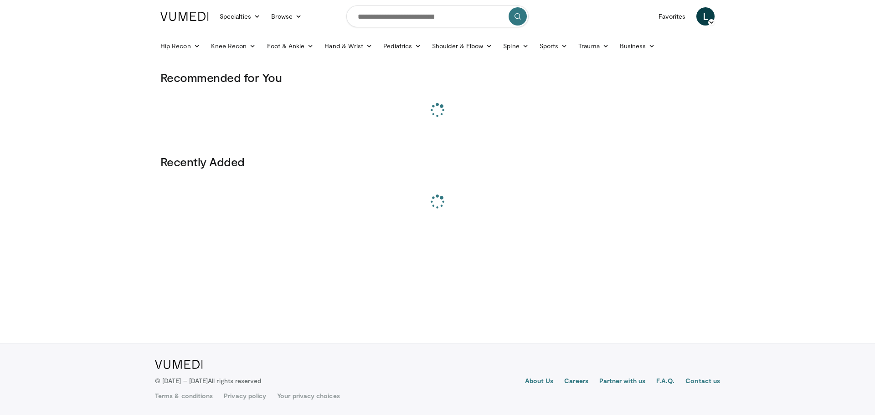  Describe the element at coordinates (576, 382) in the screenshot. I see `a: Careers` at that location.